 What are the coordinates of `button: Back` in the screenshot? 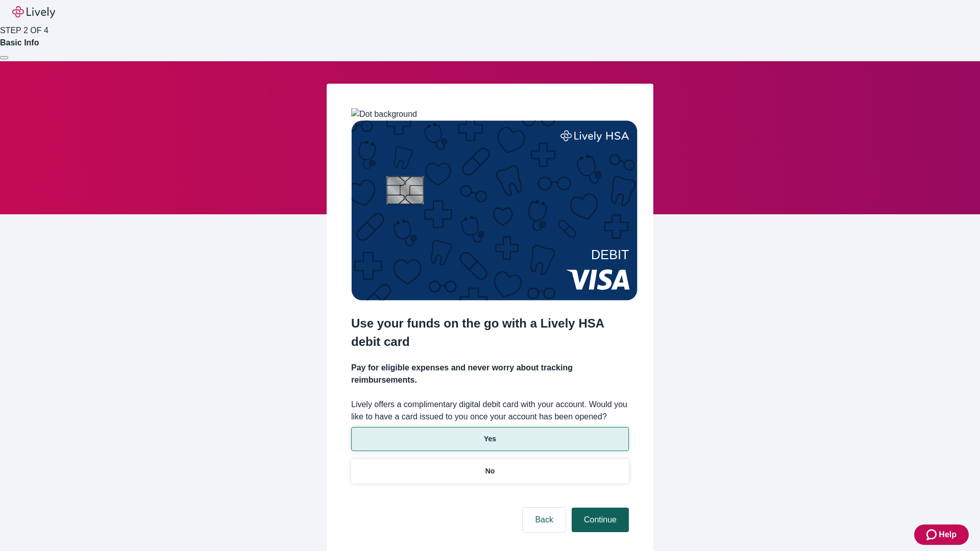 It's located at (544, 520).